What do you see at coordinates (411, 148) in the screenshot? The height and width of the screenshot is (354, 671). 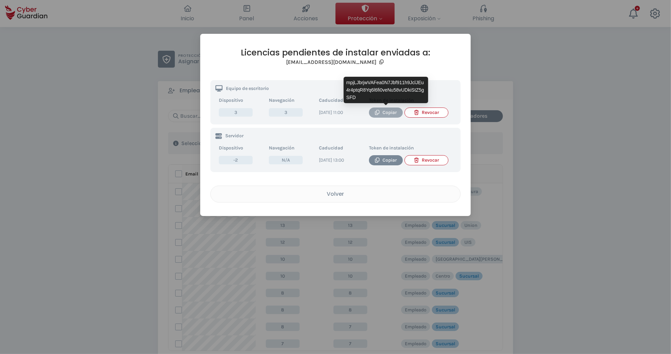 I see `th: Token de instalación` at bounding box center [411, 148].